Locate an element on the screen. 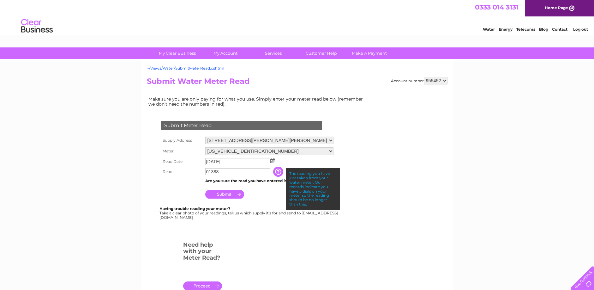 This screenshot has height=290, width=594. a: 0333 014 3131 is located at coordinates (497, 7).